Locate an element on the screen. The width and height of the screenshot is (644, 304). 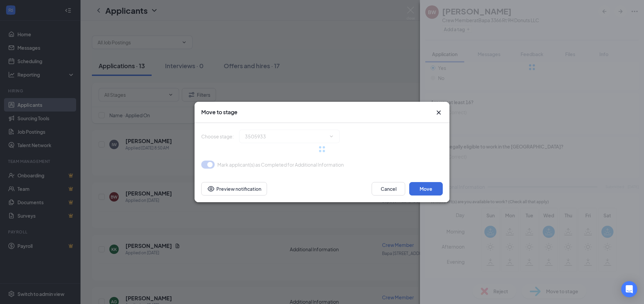
svg: Cross is located at coordinates (439, 112).